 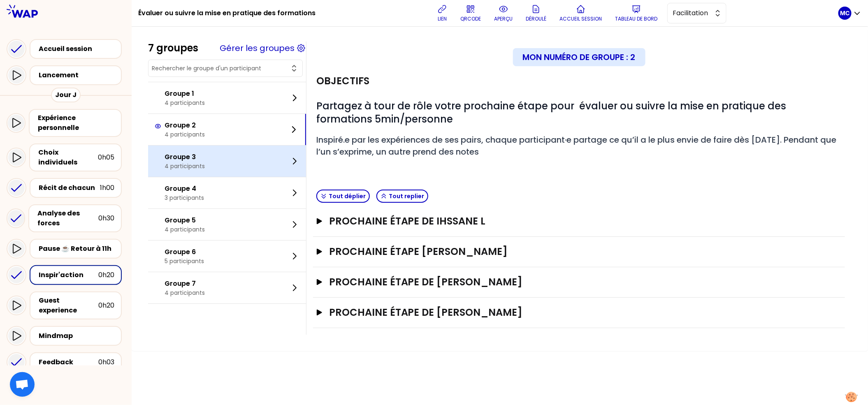 What do you see at coordinates (503, 13) in the screenshot?
I see `button: aperçu` at bounding box center [503, 13].